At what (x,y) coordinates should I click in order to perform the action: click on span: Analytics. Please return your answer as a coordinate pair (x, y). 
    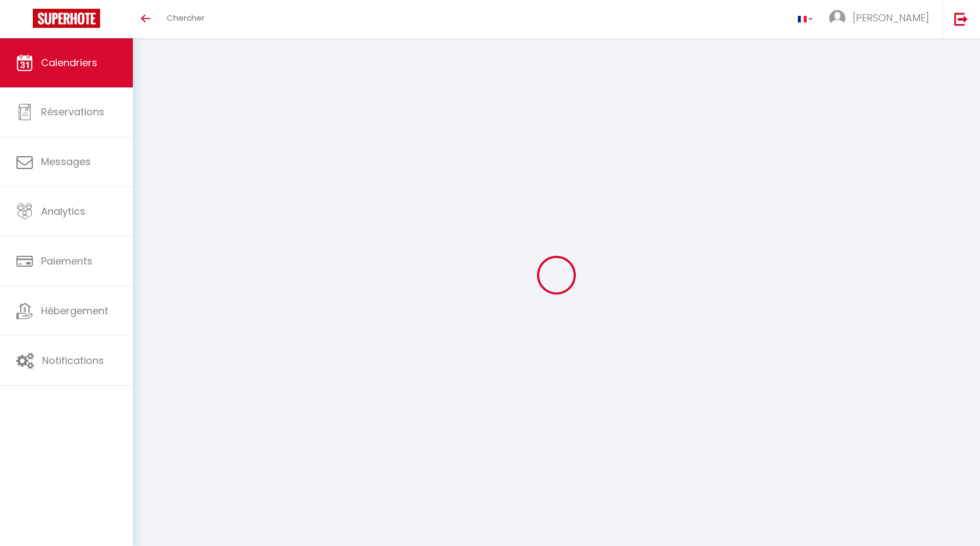
    Looking at the image, I should click on (63, 211).